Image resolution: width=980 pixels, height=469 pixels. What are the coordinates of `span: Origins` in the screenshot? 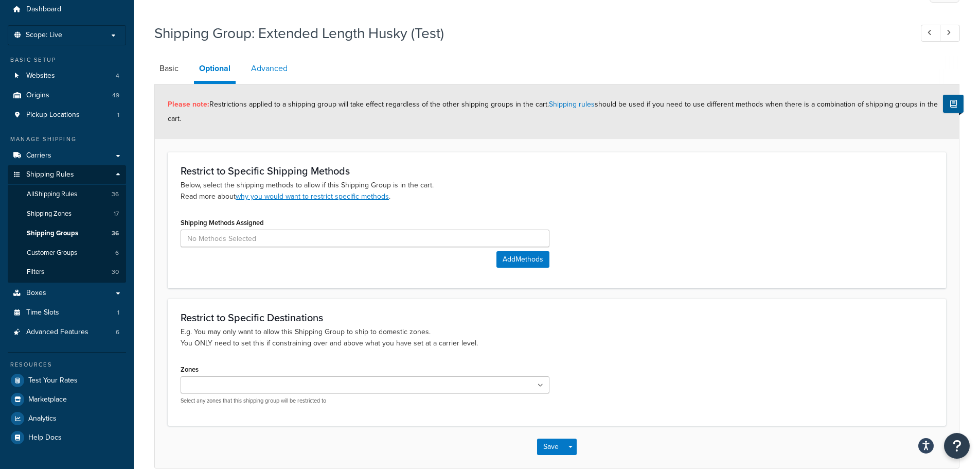 It's located at (37, 95).